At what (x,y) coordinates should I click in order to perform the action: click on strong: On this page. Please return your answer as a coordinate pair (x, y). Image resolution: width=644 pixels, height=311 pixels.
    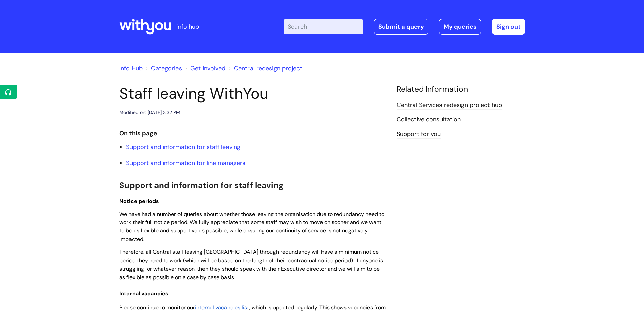
    Looking at the image, I should click on (138, 133).